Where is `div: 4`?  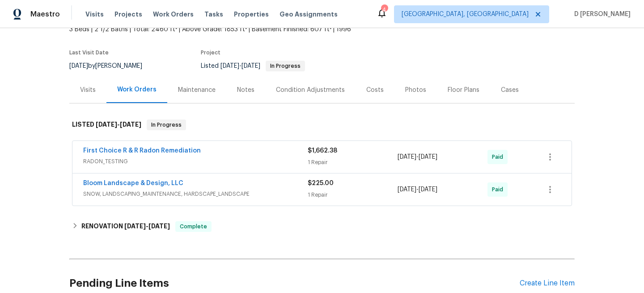
div: 4 is located at coordinates (384, 10).